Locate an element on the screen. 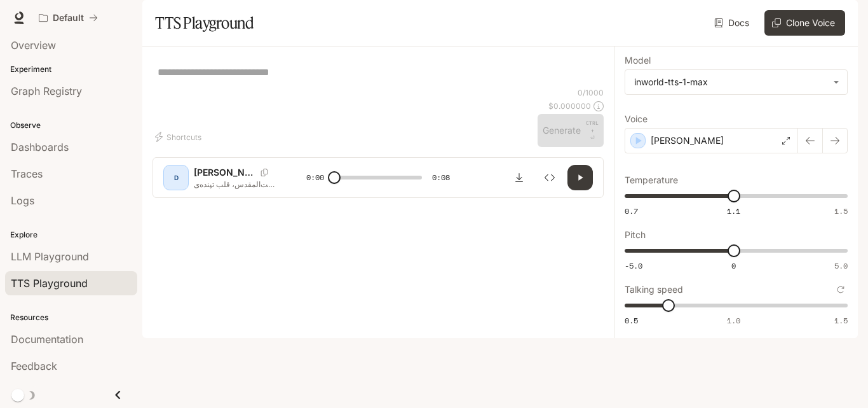  span: 0:08 is located at coordinates (441, 178).